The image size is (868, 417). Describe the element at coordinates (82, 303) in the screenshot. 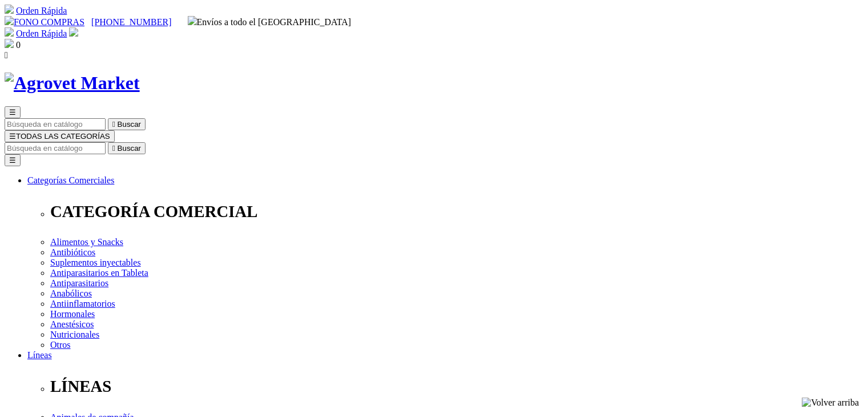

I see `span: Antiinflamatorios` at that location.